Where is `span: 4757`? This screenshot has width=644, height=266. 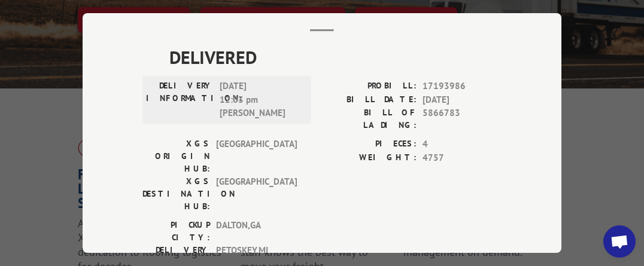 span: 4757 is located at coordinates (462, 158).